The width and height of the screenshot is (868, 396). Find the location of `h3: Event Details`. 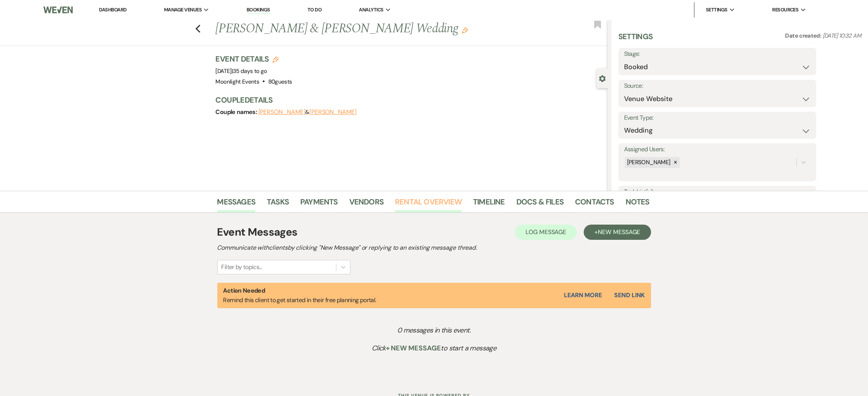

h3: Event Details is located at coordinates (254, 59).